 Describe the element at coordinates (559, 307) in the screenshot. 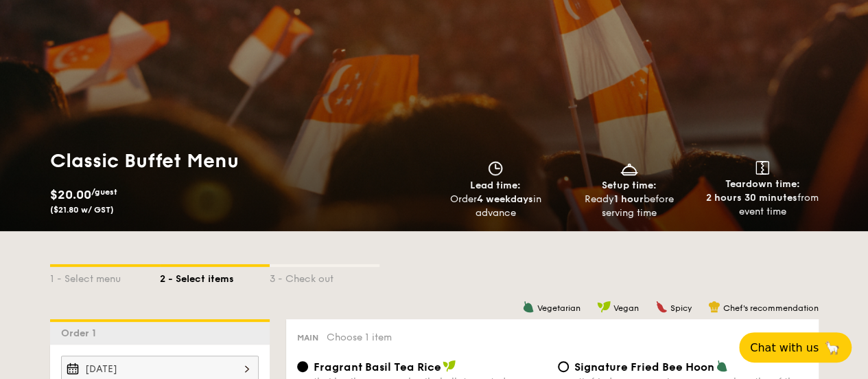

I see `span: Vegetarian` at that location.